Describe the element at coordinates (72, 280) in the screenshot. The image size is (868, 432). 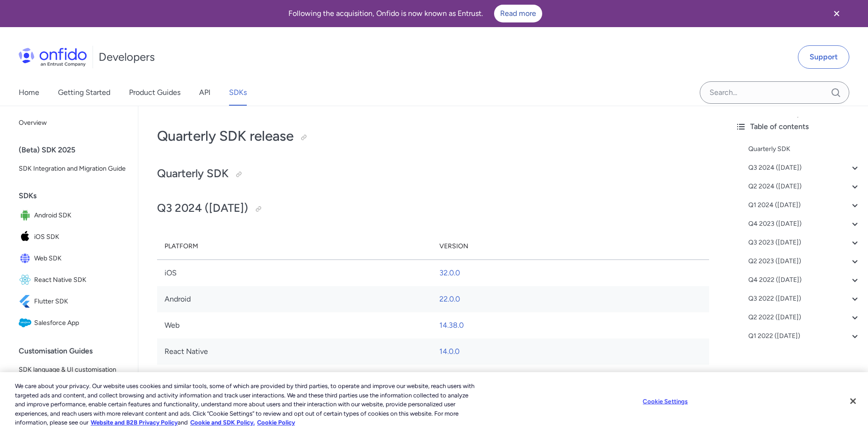
I see `a: IconReact Native SDKReact Native SDK` at that location.